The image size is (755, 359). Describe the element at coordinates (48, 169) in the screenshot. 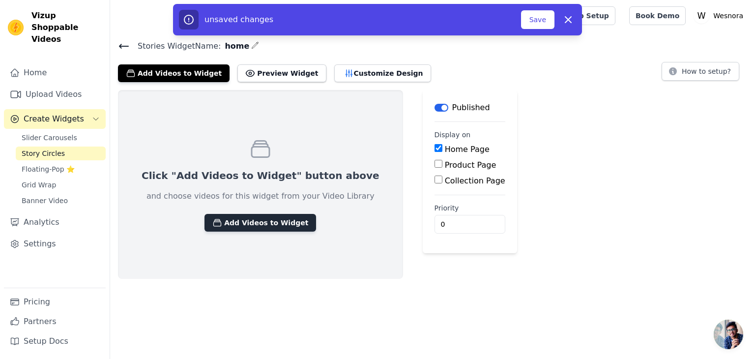

I see `span: Floating-Pop ⭐` at that location.